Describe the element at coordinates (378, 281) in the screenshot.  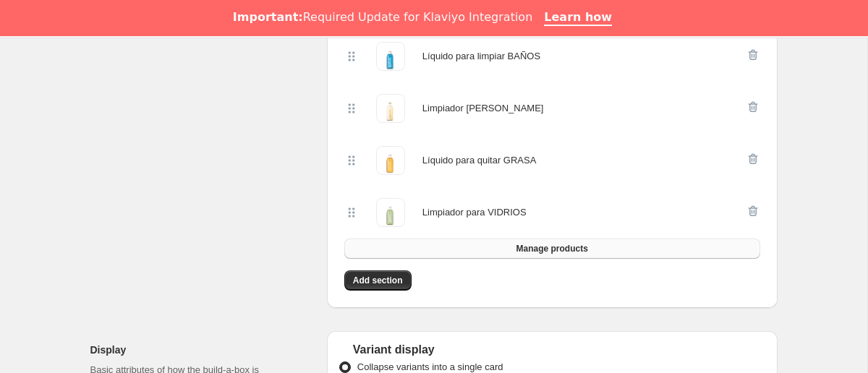
I see `span: Add section` at that location.